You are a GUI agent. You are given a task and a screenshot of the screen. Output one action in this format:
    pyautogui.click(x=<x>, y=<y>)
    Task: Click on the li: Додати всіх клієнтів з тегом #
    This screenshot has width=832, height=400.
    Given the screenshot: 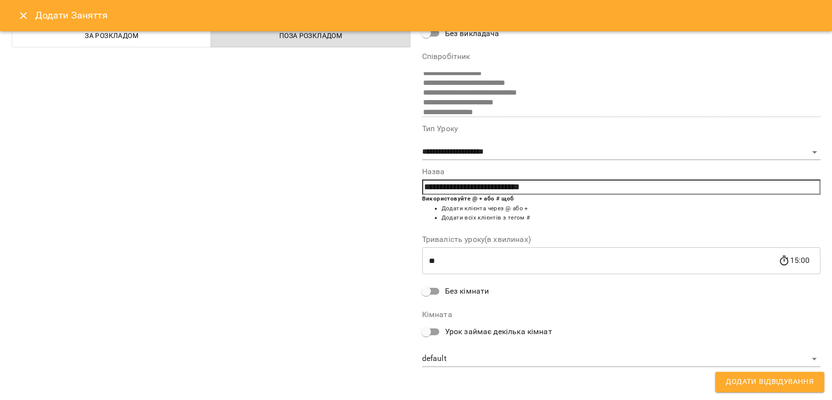 What is the action you would take?
    pyautogui.click(x=632, y=218)
    